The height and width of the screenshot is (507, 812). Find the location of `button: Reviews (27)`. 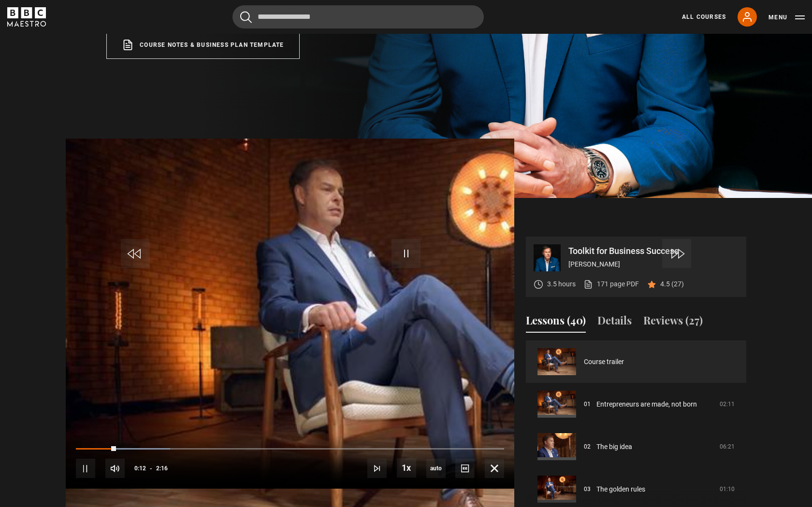

button: Reviews (27) is located at coordinates (673, 322).